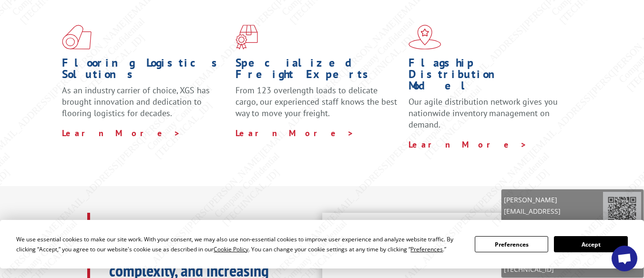  I want to click on button: Preferences, so click(511, 244).